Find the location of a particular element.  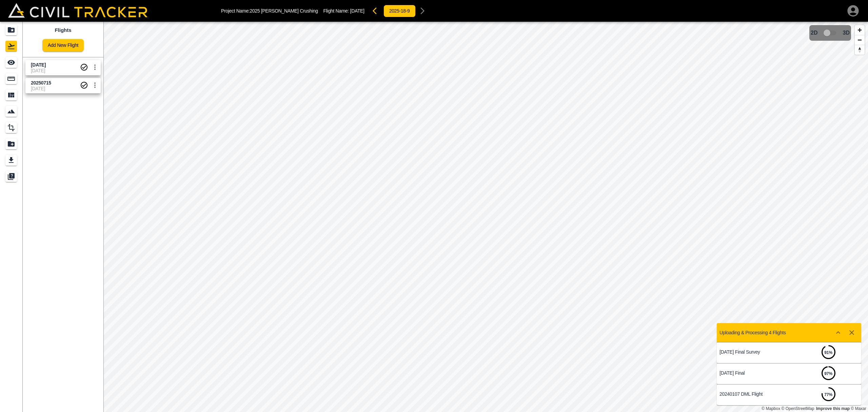

strong: 77 % is located at coordinates (828, 395).